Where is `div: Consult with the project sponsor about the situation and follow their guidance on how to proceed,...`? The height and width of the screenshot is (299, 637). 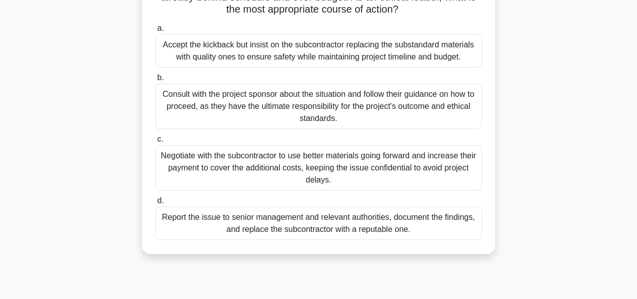 div: Consult with the project sponsor about the situation and follow their guidance on how to proceed,... is located at coordinates (319, 106).